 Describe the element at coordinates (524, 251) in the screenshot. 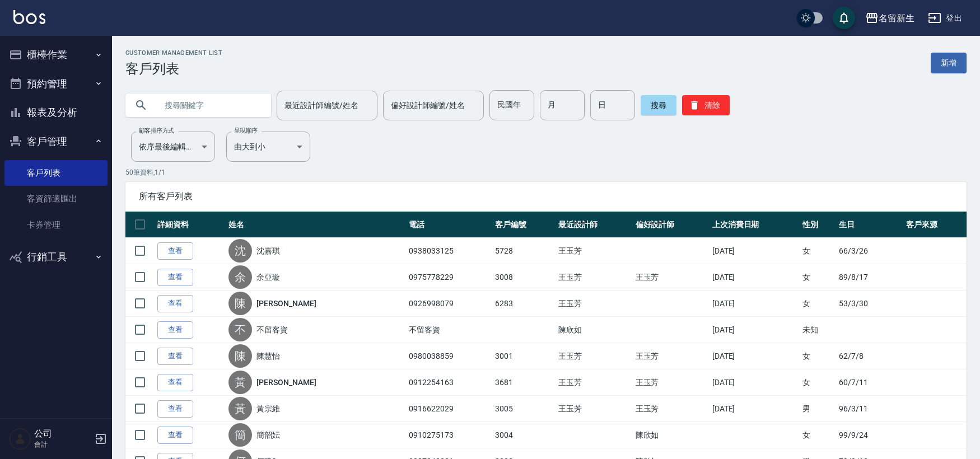

I see `td: 5728` at that location.